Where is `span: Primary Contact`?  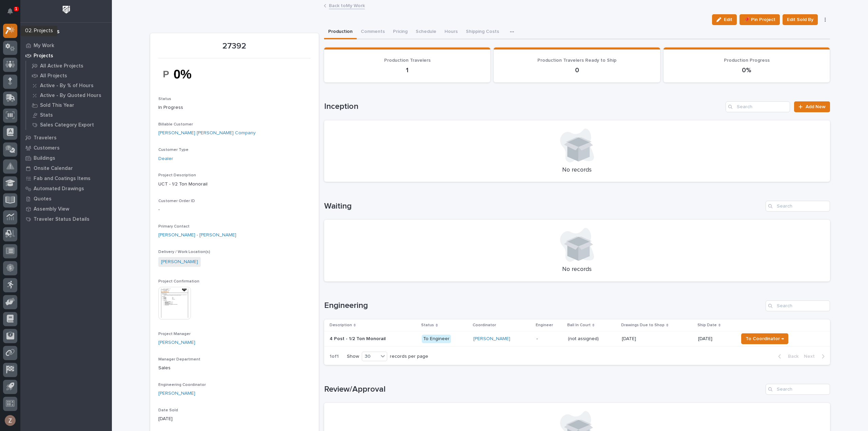
span: Primary Contact is located at coordinates (174, 227).